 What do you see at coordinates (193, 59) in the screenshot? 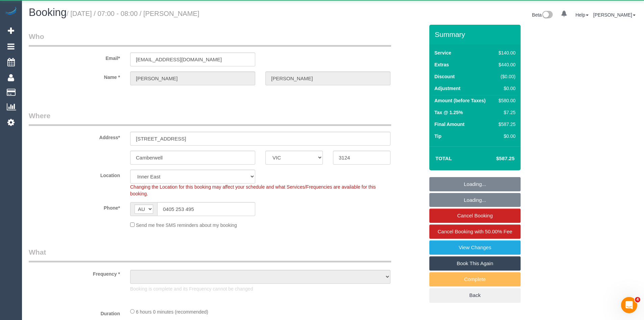
I see `input: Email*` at bounding box center [193, 59].